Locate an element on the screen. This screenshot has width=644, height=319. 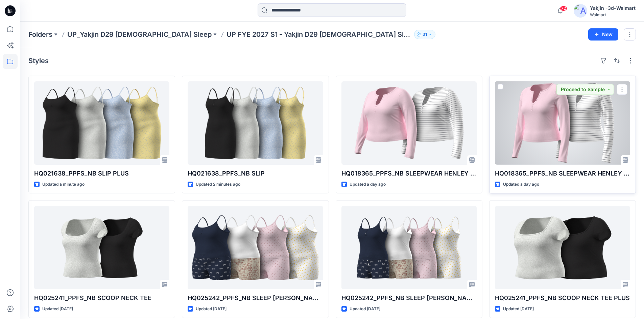
a: HQ025241_PPFS_NB SCOOP NECK TEE is located at coordinates (102, 247).